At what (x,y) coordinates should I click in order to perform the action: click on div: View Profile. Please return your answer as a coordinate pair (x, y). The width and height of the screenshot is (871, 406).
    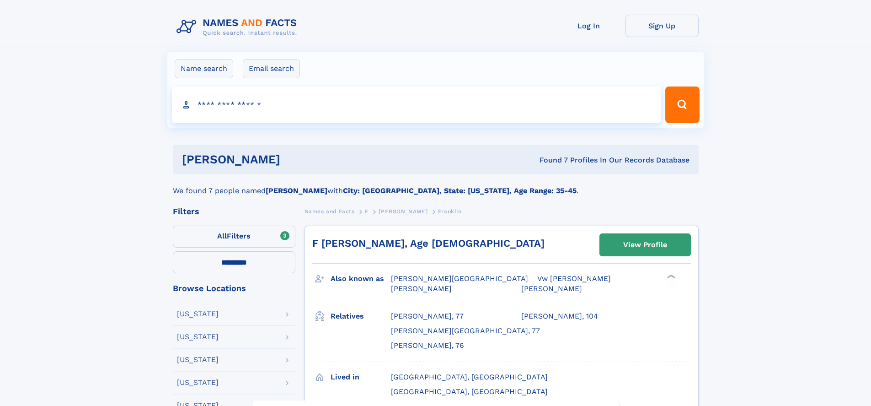
    Looking at the image, I should click on (645, 245).